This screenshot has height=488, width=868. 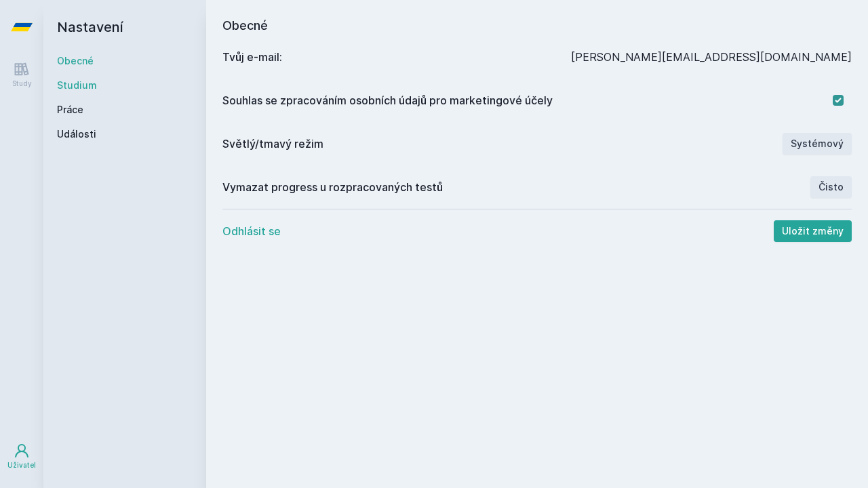 I want to click on a: Study, so click(x=21, y=74).